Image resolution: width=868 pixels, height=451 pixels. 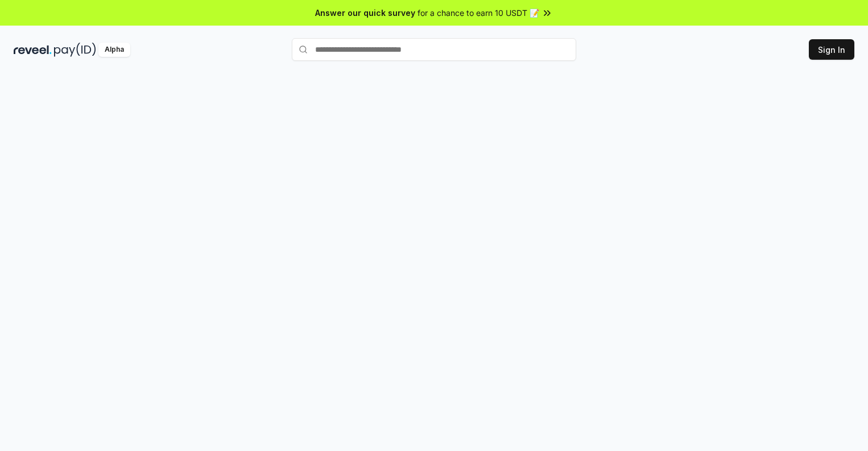 I want to click on div: Alpha, so click(x=114, y=50).